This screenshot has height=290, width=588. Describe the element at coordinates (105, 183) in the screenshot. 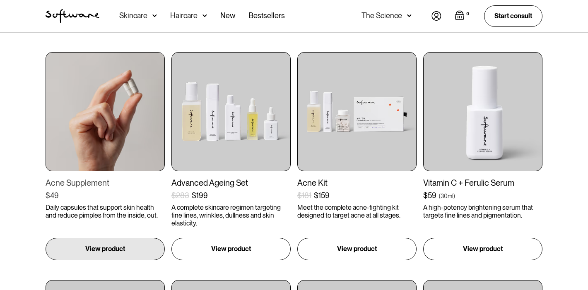

I see `div: Acne Supplement` at that location.